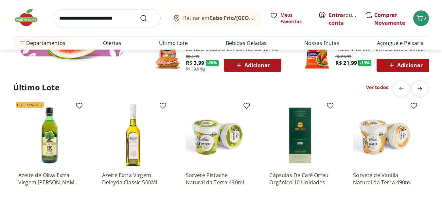 This screenshot has height=198, width=442. I want to click on a: Ver todos, so click(377, 88).